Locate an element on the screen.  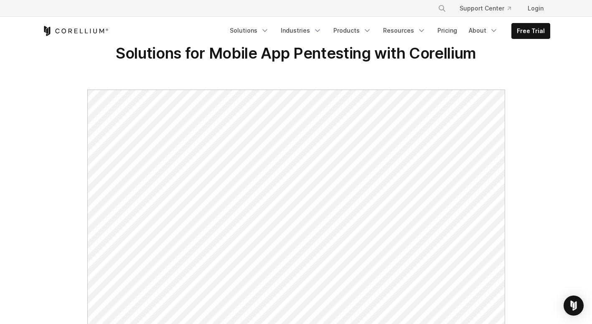
a: About is located at coordinates (484, 31).